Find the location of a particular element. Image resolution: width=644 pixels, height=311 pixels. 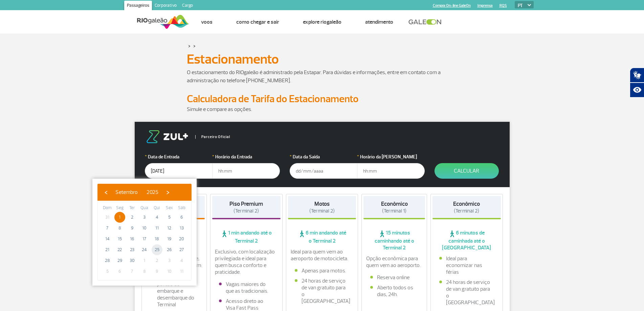

span: 21 is located at coordinates (107, 249).